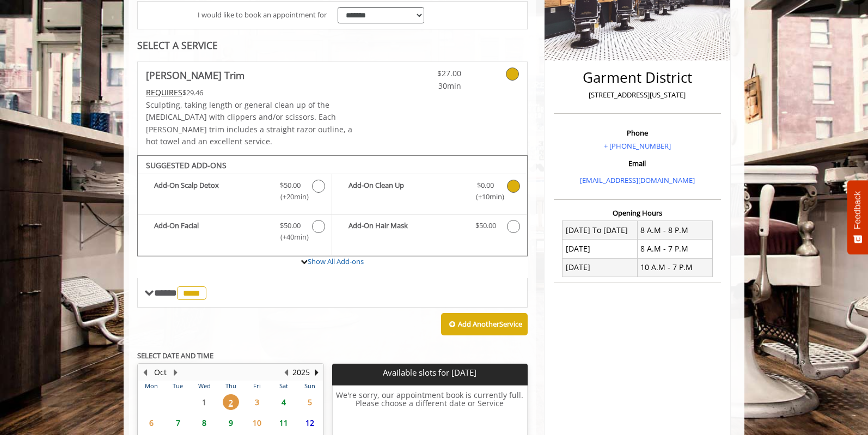  I want to click on a: Show All Add-ons, so click(335, 261).